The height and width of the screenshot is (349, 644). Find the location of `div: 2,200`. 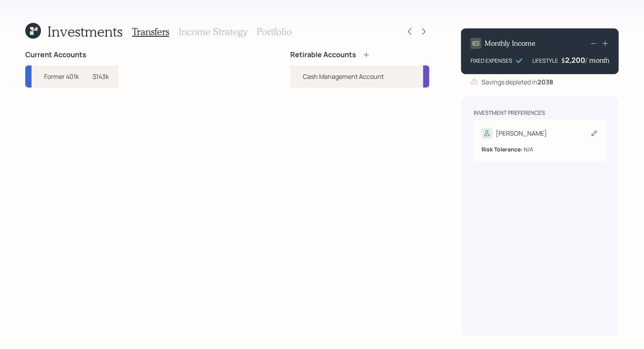

div: 2,200 is located at coordinates (575, 60).